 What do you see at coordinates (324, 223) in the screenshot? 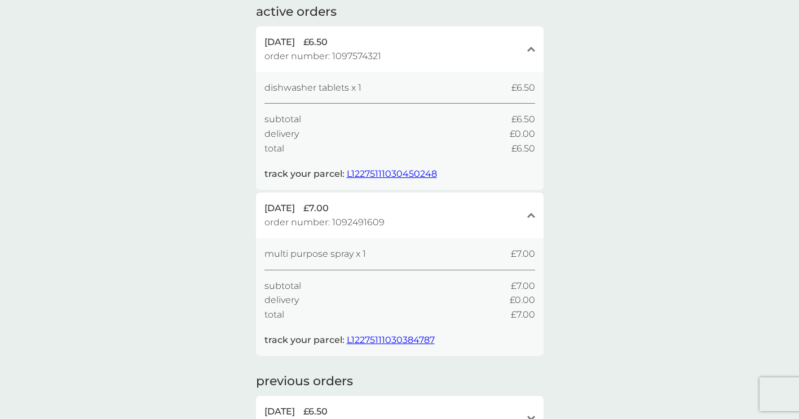
I see `span: order number: 1092491609` at bounding box center [324, 223].